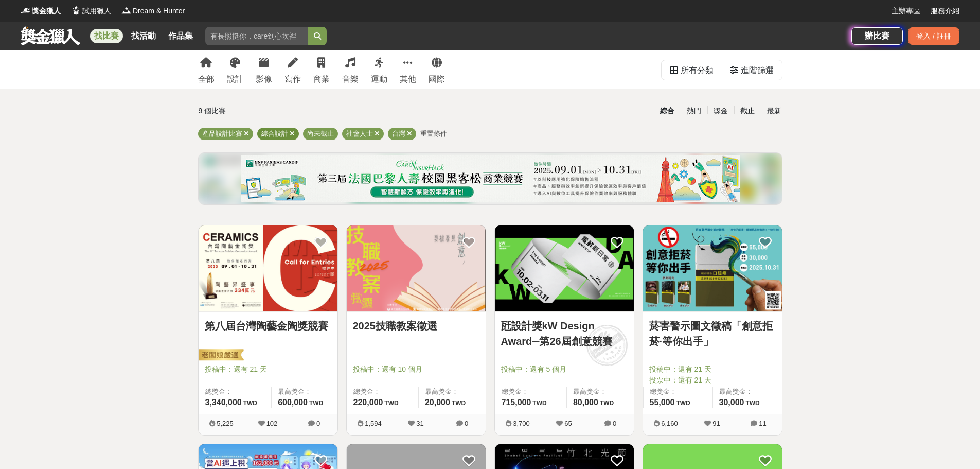  What do you see at coordinates (293, 402) in the screenshot?
I see `span: 600,000` at bounding box center [293, 402].